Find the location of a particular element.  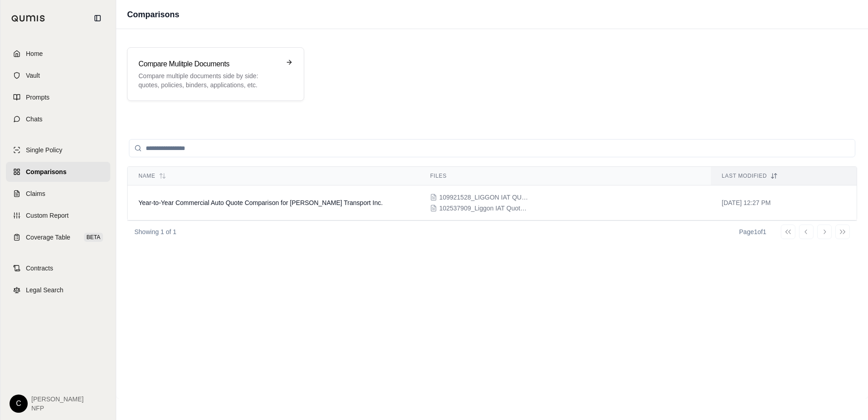

a: Single Policy is located at coordinates (58, 150).